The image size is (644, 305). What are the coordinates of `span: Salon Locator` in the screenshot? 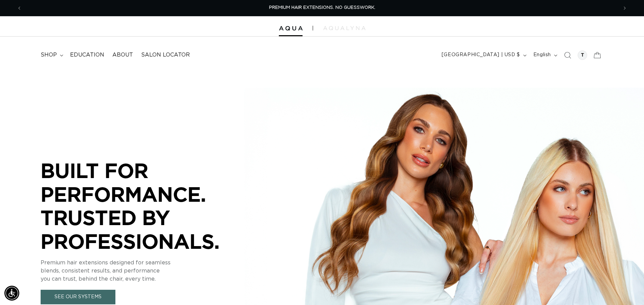 It's located at (165, 55).